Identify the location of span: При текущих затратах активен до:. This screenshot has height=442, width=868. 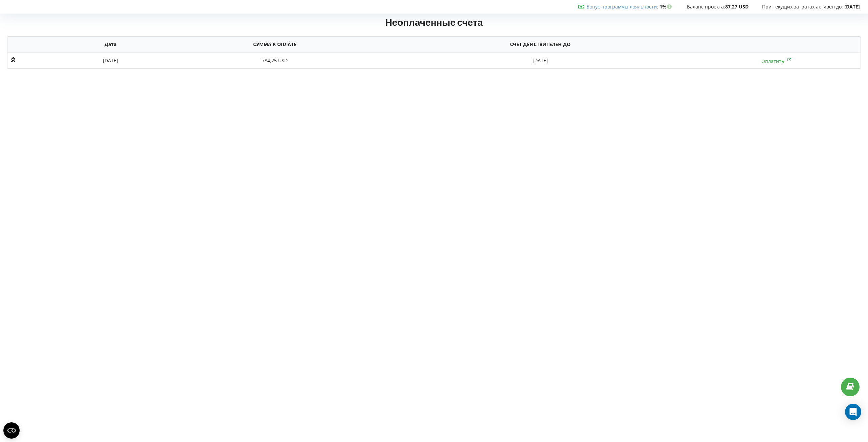
(802, 6).